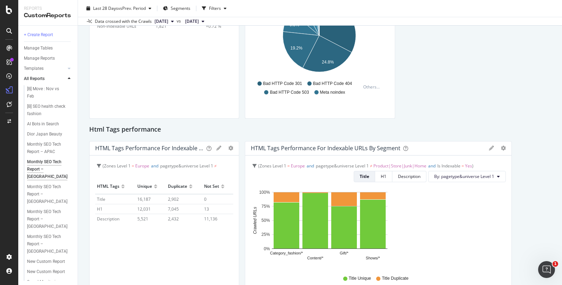  What do you see at coordinates (287, 253) in the screenshot?
I see `text: Category_fashion/*` at bounding box center [287, 253].